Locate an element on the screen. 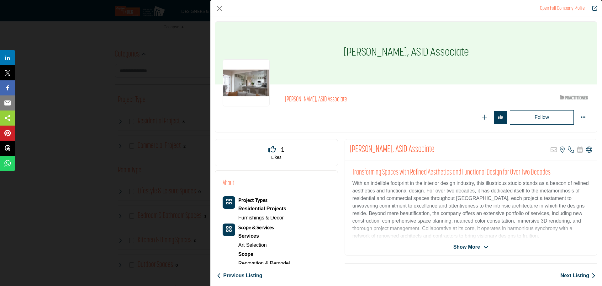 Image resolution: width=602 pixels, height=286 pixels. a: Residential Projects is located at coordinates (262, 209).